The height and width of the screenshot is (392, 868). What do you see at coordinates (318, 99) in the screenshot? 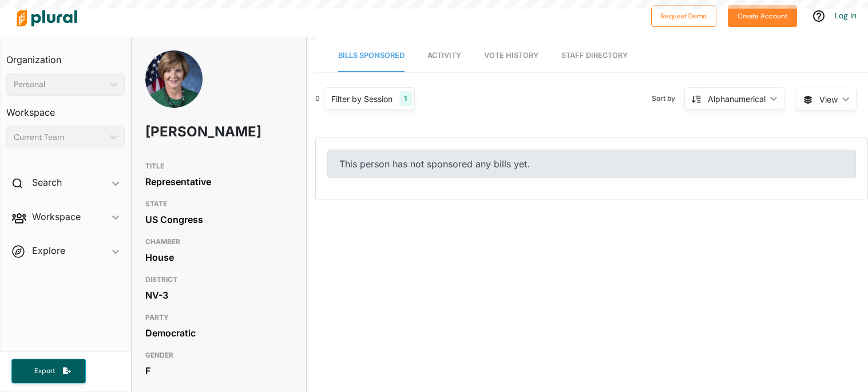
I see `div: 0` at bounding box center [318, 99].